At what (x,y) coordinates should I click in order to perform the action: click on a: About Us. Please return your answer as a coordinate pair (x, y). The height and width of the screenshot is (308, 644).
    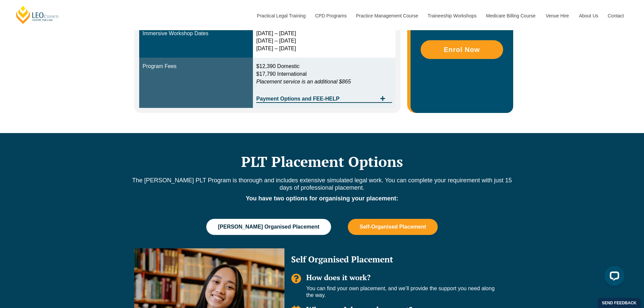
    Looking at the image, I should click on (588, 16).